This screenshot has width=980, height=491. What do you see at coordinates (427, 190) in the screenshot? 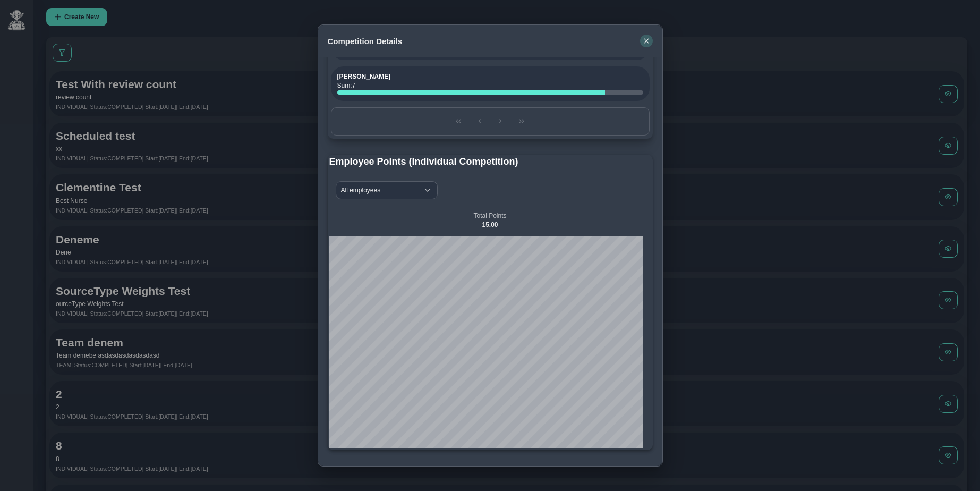
I see `div: Employee` at bounding box center [427, 190].